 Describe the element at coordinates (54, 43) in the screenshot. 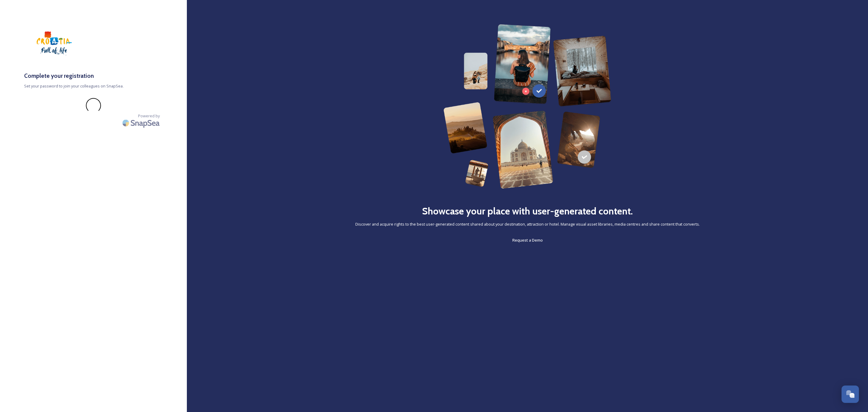

I see `img: CNTB-logo-EN.png` at that location.